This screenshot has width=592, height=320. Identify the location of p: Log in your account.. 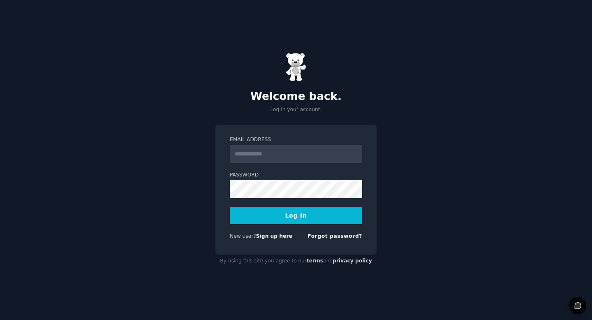
(296, 110).